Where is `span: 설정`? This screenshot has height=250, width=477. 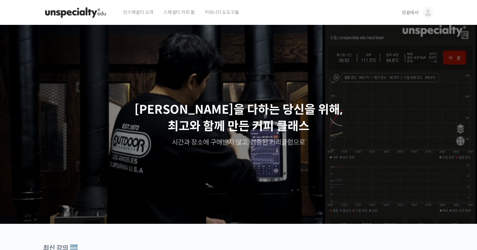
span: 설정 is located at coordinates (106, 207).